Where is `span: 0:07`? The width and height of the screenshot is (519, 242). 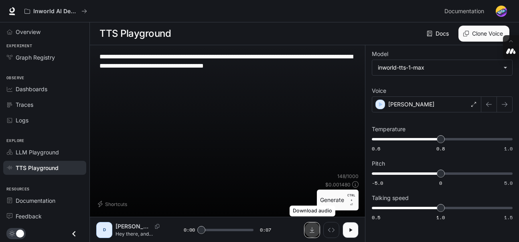
span: 0:07 is located at coordinates (265, 230).